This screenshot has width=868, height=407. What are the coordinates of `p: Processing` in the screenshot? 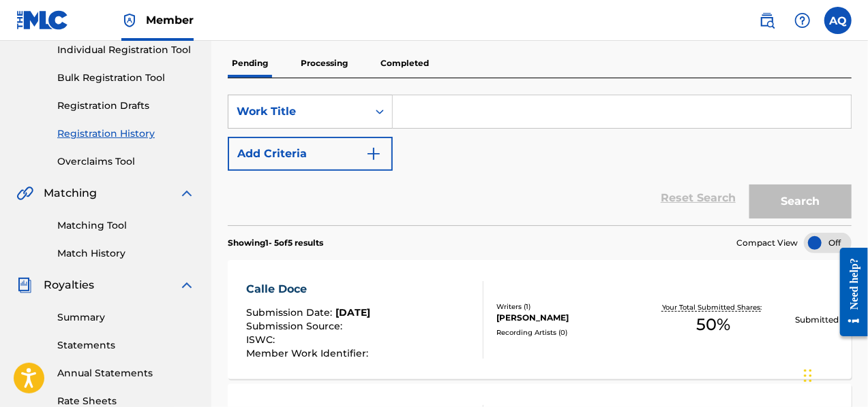 It's located at (324, 63).